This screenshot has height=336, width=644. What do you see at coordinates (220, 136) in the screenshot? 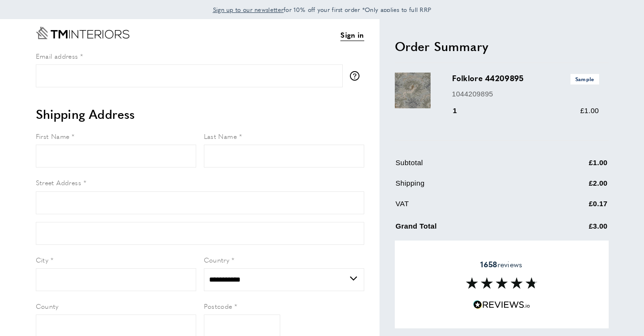
I see `span: Last Name` at bounding box center [220, 136].